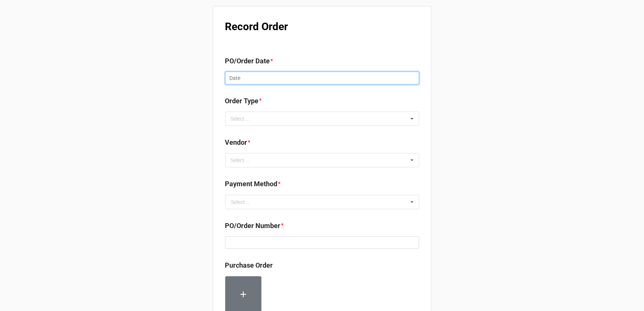 This screenshot has height=311, width=644. What do you see at coordinates (242, 101) in the screenshot?
I see `label: Order Type` at bounding box center [242, 101].